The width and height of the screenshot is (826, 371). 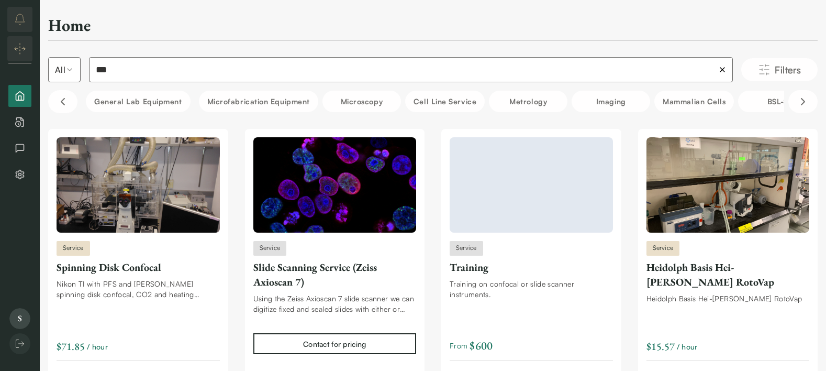 What do you see at coordinates (20, 148) in the screenshot?
I see `li: Messages` at bounding box center [20, 148].